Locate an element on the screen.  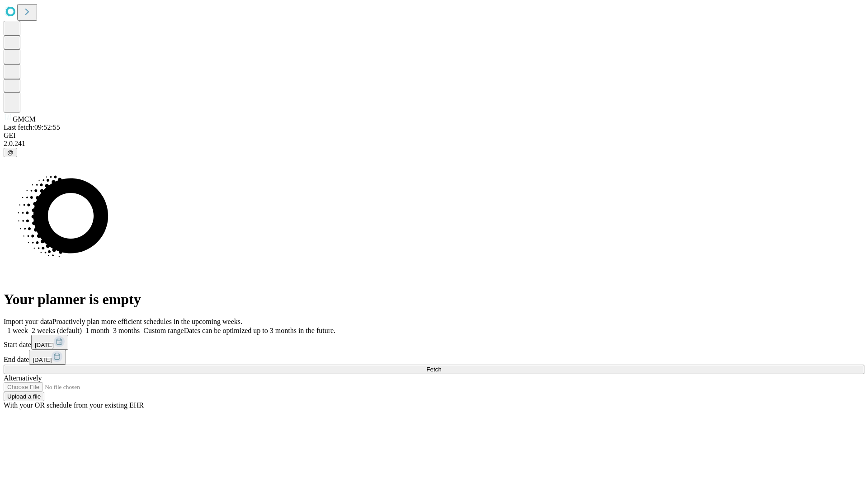
div: Start date is located at coordinates (434, 342).